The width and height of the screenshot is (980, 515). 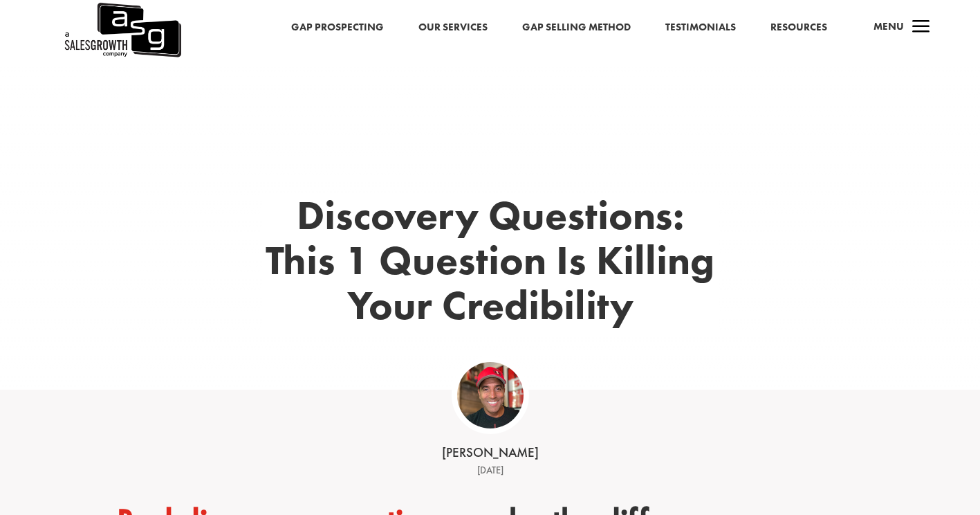 I want to click on a: Resources, so click(x=799, y=27).